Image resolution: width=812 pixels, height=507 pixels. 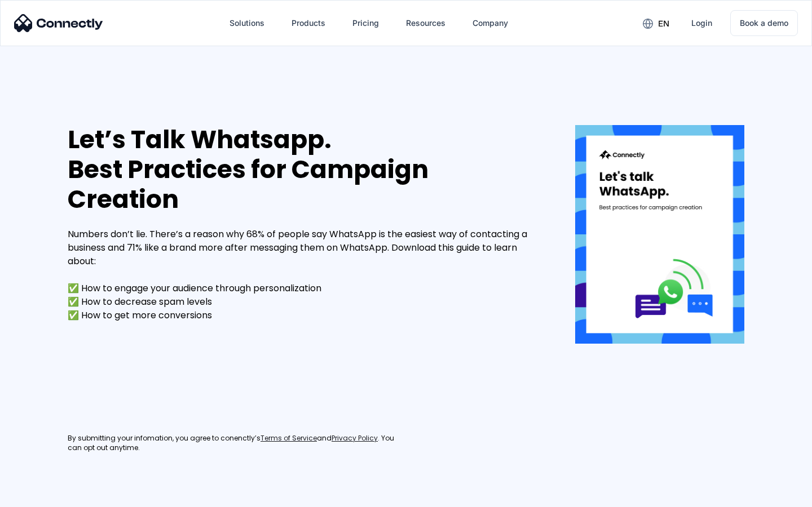 I want to click on a: Terms of Service, so click(x=289, y=438).